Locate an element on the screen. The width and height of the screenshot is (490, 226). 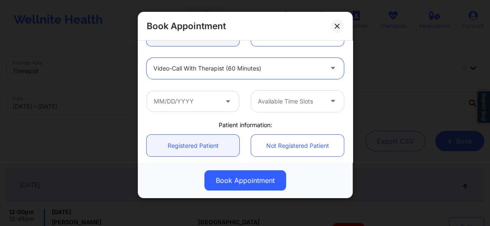
div: Patient information: is located at coordinates (245, 125).